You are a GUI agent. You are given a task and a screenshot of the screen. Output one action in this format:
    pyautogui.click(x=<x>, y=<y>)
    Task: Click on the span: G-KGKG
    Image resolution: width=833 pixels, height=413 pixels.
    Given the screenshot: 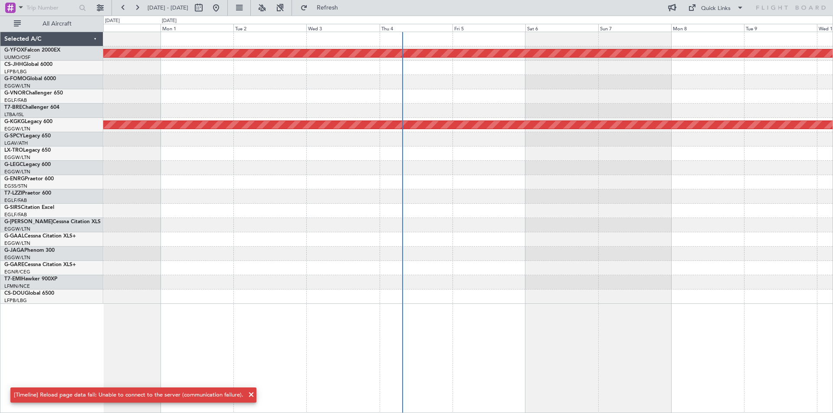 What is the action you would take?
    pyautogui.click(x=14, y=122)
    